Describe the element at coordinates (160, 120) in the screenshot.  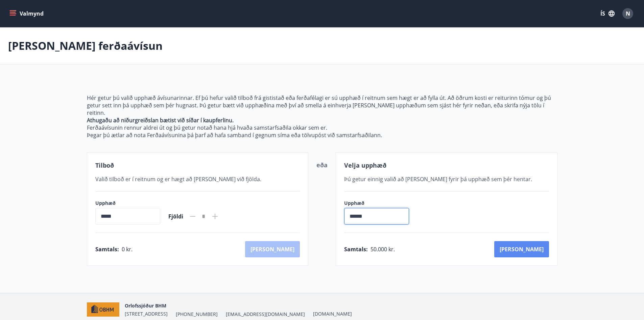
I see `strong: Athugaðu að niðurgreiðslan bætist við síðar í kaupferlinu.` at that location.